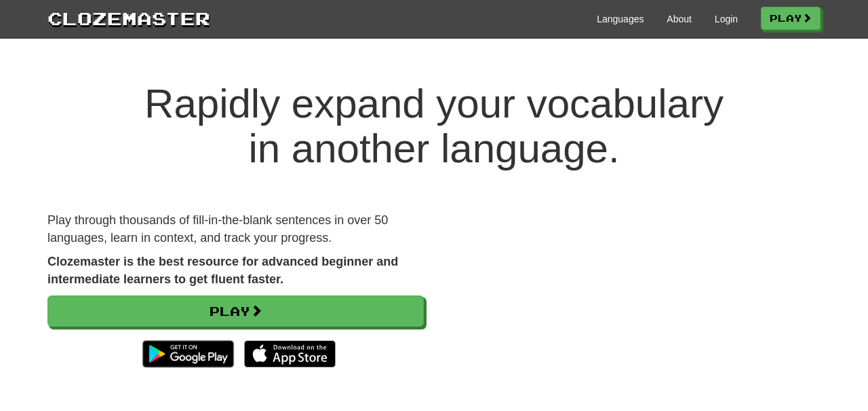 Image resolution: width=868 pixels, height=411 pixels. What do you see at coordinates (680, 19) in the screenshot?
I see `a: About` at bounding box center [680, 19].